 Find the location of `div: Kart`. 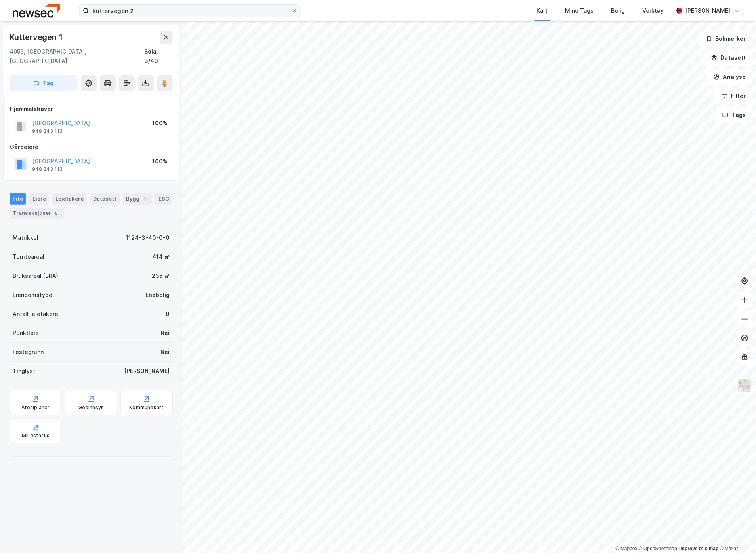

div: Kart is located at coordinates (542, 11).